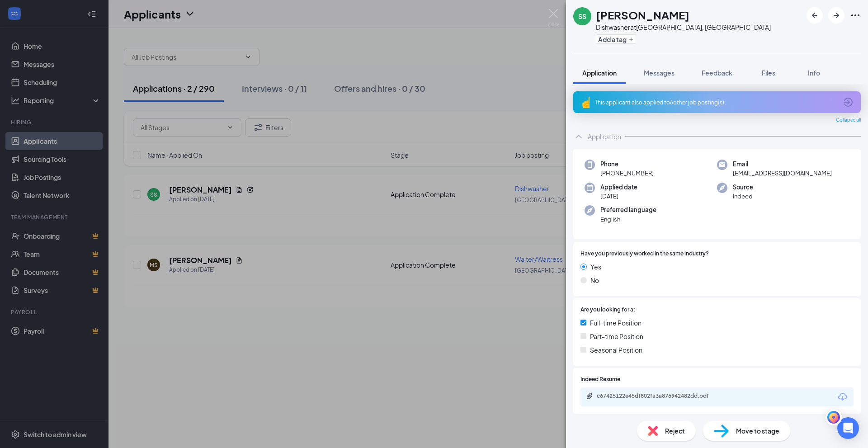 The height and width of the screenshot is (448, 868). Describe the element at coordinates (644, 254) in the screenshot. I see `span: Have you previously worked in the same industry?` at that location.